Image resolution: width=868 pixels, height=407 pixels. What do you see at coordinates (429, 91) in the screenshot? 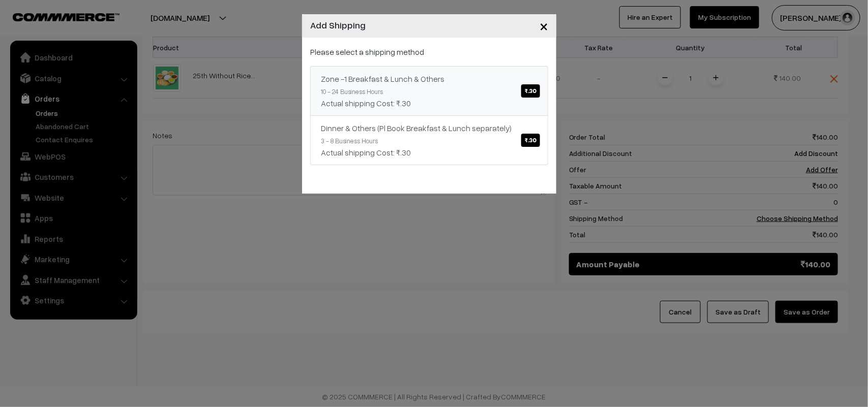
I see `a: Zone -1 Breakfast & Lunch & Others₹.30 10 - 24 Business HoursActual shipping Cost: ₹.30` at bounding box center [429, 91].